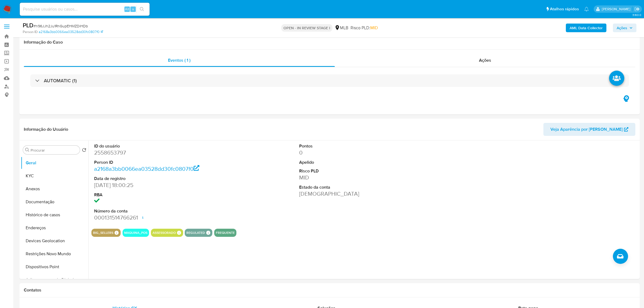 The image size is (644, 308). Describe the element at coordinates (55, 241) in the screenshot. I see `button: Devices Geolocation` at that location.